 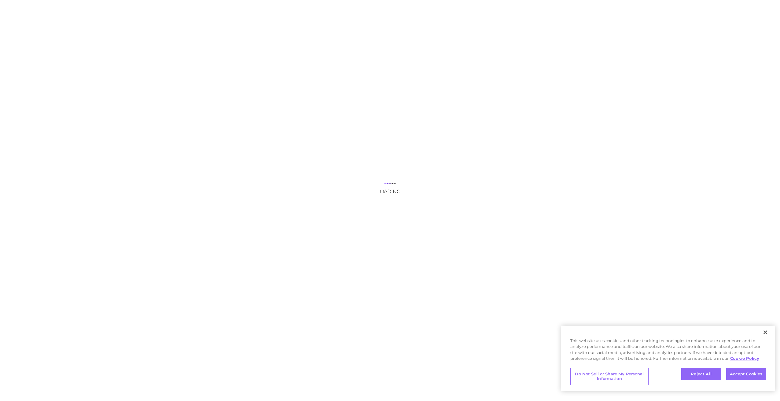 I want to click on div: This website uses cookies and other tracking technologies to enhance user experience and to analy..., so click(x=668, y=352).